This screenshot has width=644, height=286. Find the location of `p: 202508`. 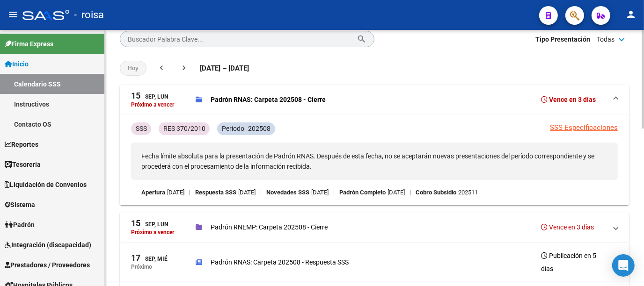

p: 202508 is located at coordinates (259, 129).